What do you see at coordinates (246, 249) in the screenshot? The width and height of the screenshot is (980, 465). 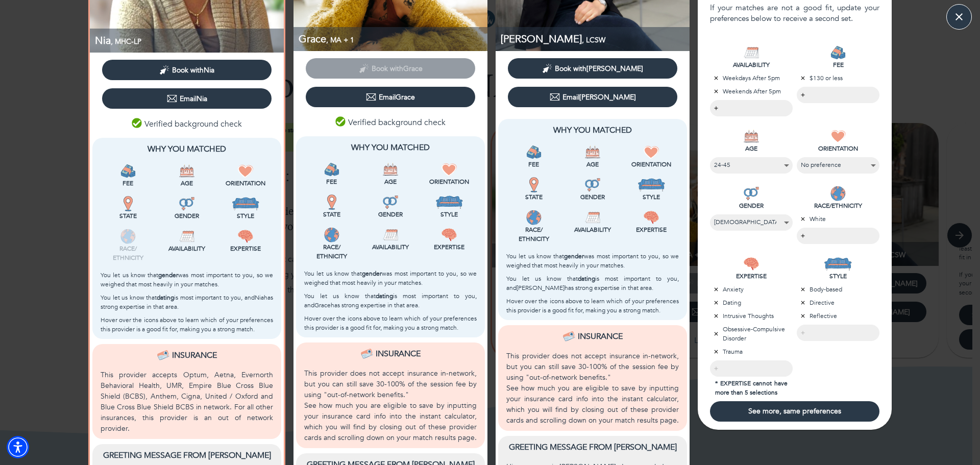 I see `p: Expertise` at bounding box center [246, 249].